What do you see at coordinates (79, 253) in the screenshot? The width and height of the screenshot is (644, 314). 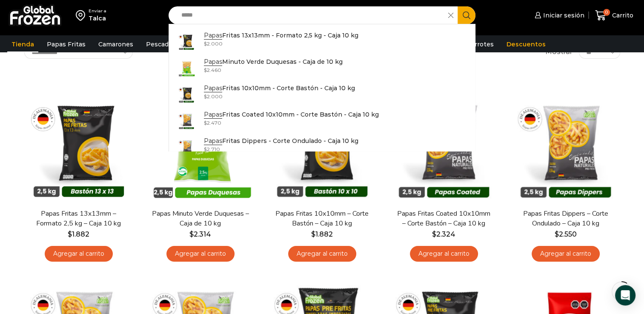 I see `a: Agregar al carrito: “Papas Fritas 13x13mm - Formato 2,5 kg - Caja 10 kg”` at bounding box center [79, 253].